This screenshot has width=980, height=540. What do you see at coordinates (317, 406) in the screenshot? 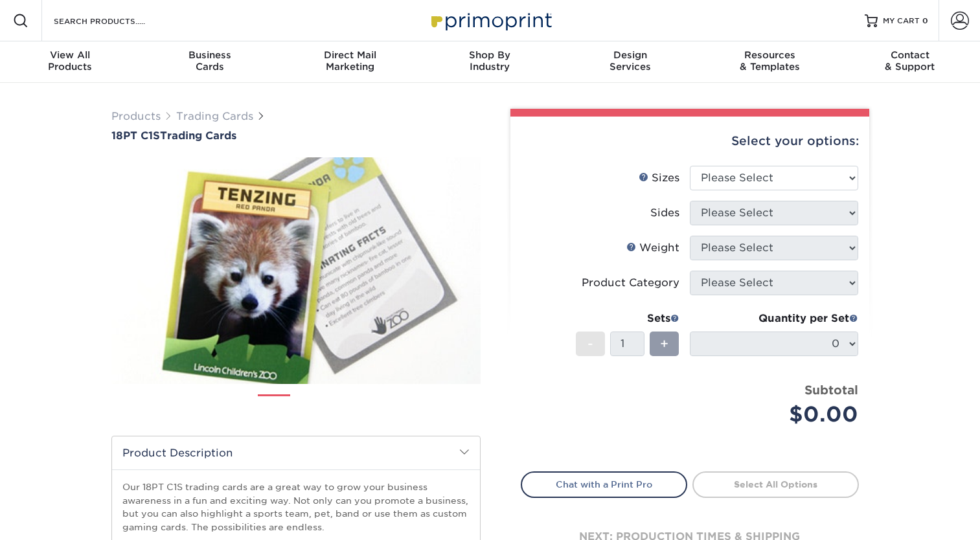
I see `img: Trading Cards 02` at bounding box center [317, 406].